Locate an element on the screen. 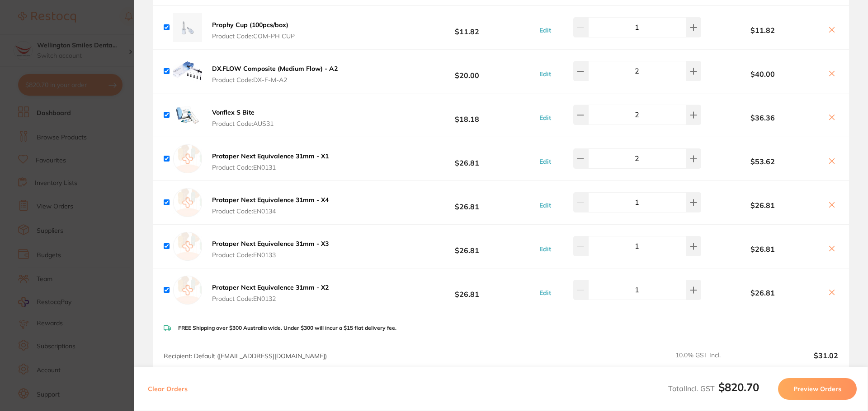 The height and width of the screenshot is (411, 868). button: Protaper Next Equivalence 31mm - X4 Product Code:EN0134 is located at coordinates (270, 205).